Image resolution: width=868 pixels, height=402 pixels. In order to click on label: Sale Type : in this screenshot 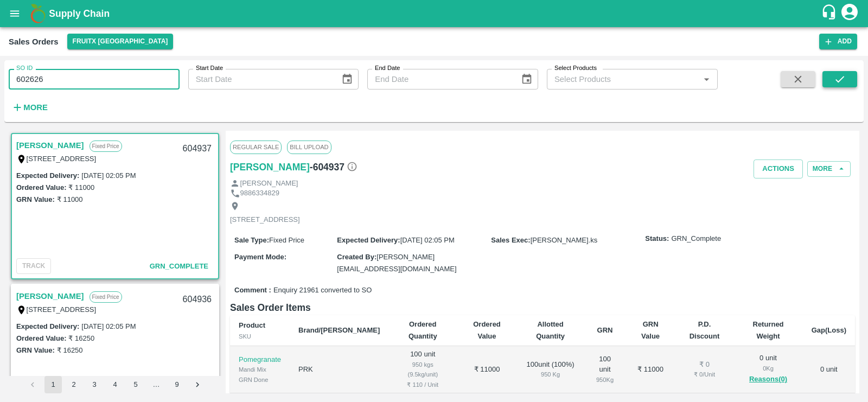, I will do `click(252, 240)`.